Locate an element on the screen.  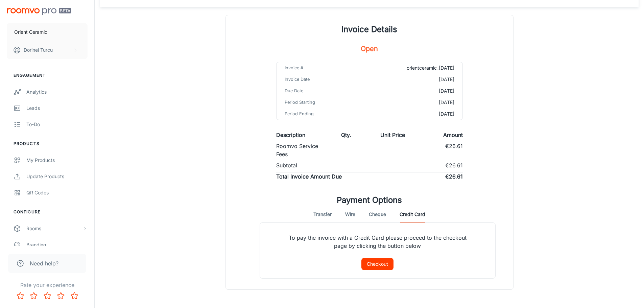
p: Subtotal is located at coordinates (286, 166).